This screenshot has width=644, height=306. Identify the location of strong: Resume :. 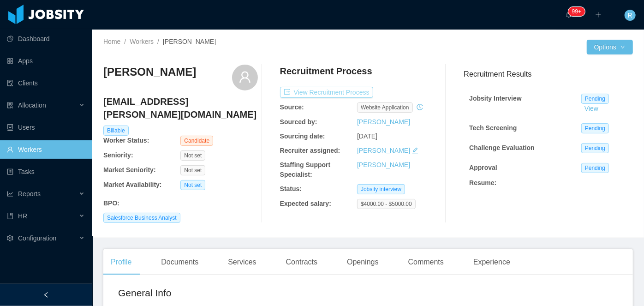
(482, 183).